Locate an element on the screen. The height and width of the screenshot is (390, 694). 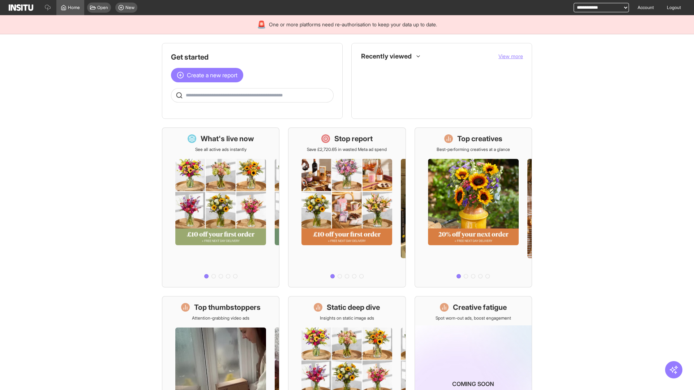
span: One or more platforms need re-authorisation to keep your data up to date. is located at coordinates (353, 25).